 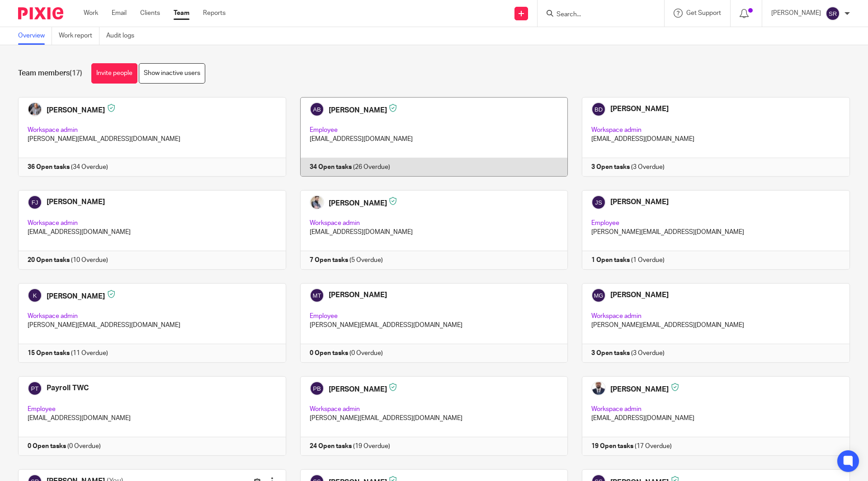 What do you see at coordinates (832, 14) in the screenshot?
I see `img: svg%3E` at bounding box center [832, 14].